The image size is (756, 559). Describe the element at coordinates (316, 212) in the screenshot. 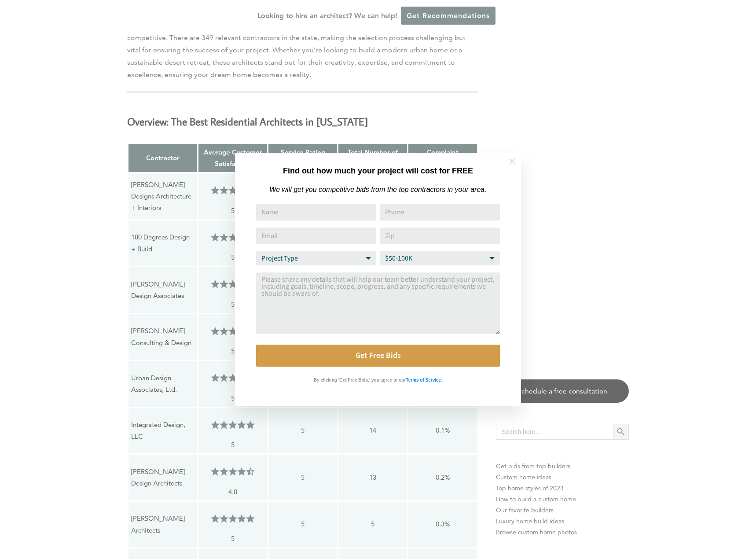

I see `input: Name` at that location.